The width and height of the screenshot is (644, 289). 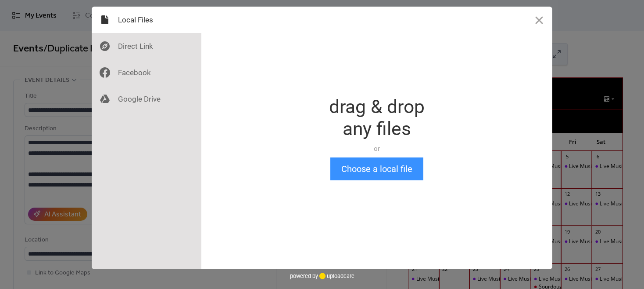 I want to click on div: Google Drive, so click(x=147, y=99).